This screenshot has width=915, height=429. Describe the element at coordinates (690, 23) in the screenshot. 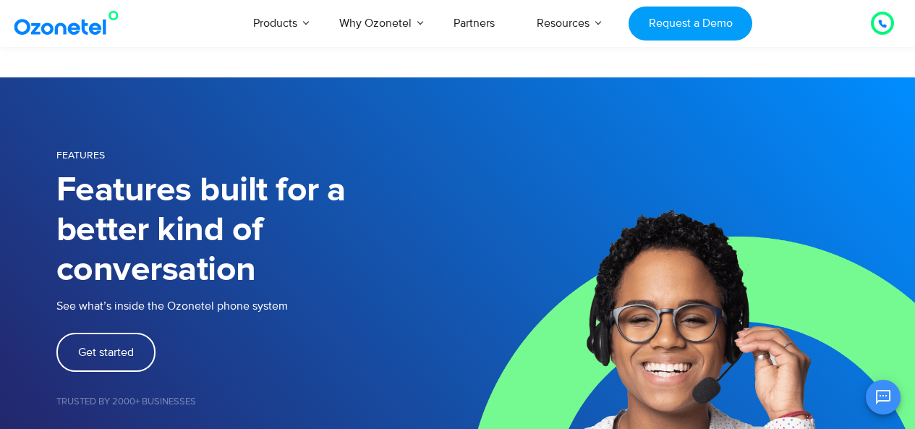

I see `a: Request a Demo` at that location.